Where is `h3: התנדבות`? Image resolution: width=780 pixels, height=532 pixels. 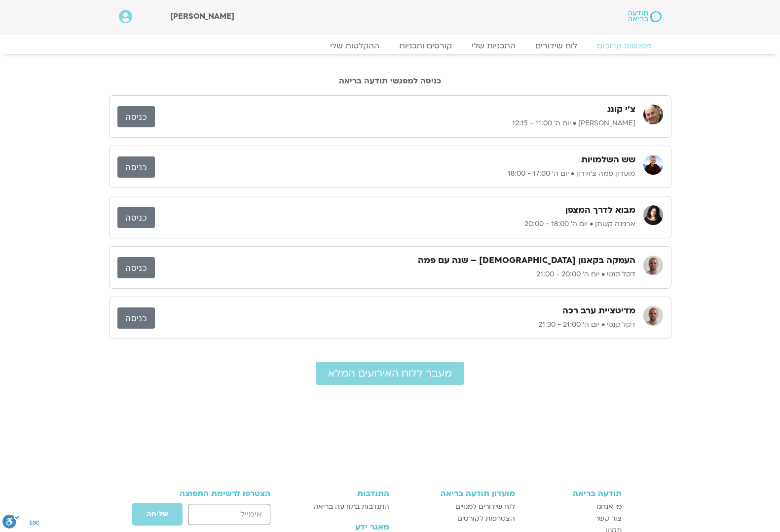 h3: התנדבות is located at coordinates (342, 493).